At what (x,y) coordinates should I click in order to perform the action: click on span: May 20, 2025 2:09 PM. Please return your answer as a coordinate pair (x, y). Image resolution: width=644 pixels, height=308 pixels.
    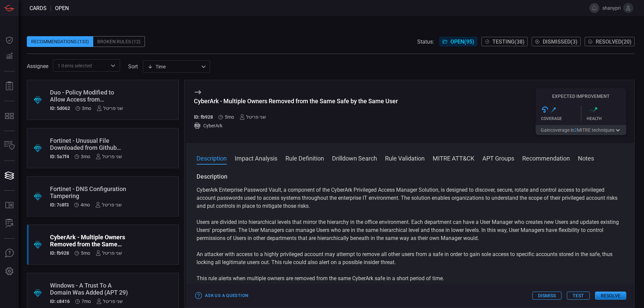
    Looking at the image, I should click on (85, 205).